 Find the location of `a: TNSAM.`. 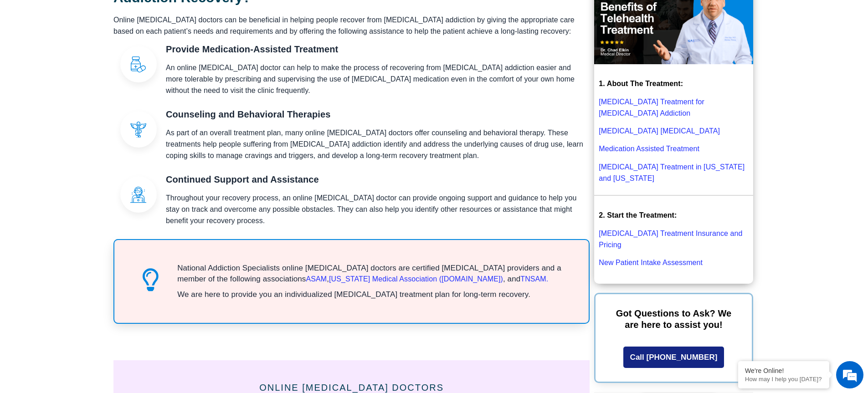

a: TNSAM. is located at coordinates (534, 279).